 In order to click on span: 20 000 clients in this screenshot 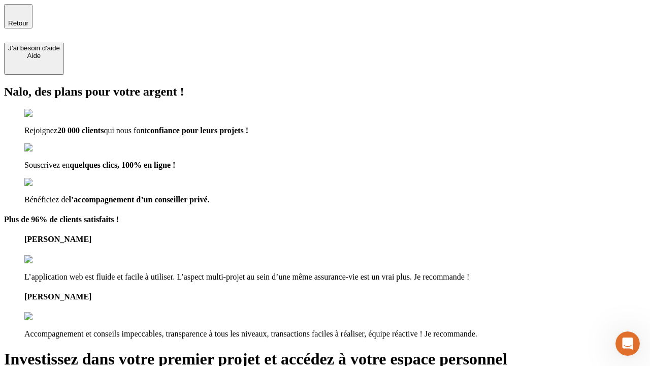, I will do `click(81, 130)`.